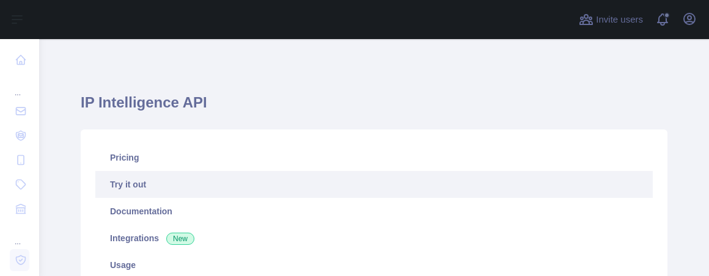 This screenshot has width=709, height=276. What do you see at coordinates (374, 239) in the screenshot?
I see `a: Integrations New` at bounding box center [374, 239].